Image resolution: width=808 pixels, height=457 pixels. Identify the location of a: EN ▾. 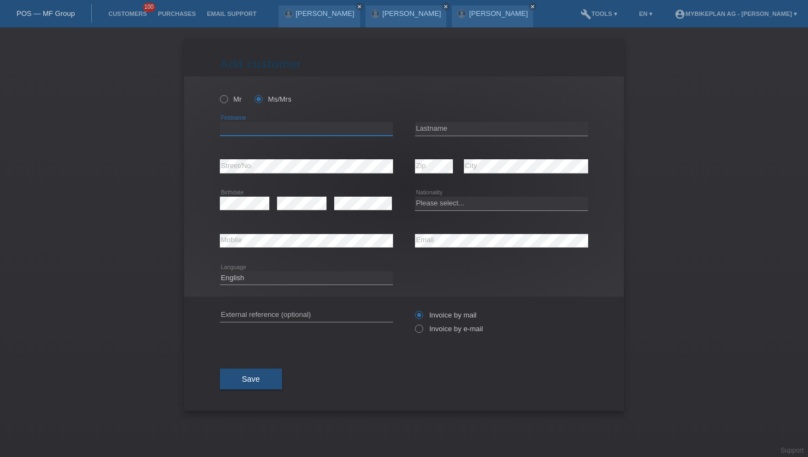
(646, 14).